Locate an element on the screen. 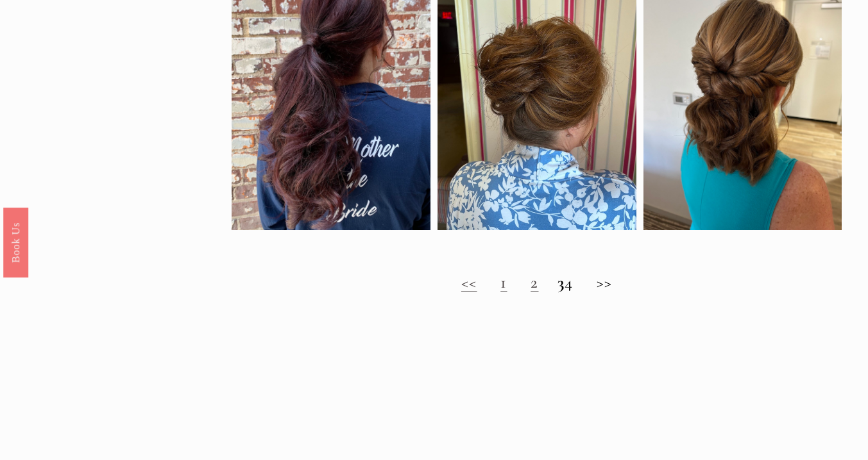 The image size is (868, 460). strong: 3 is located at coordinates (560, 282).